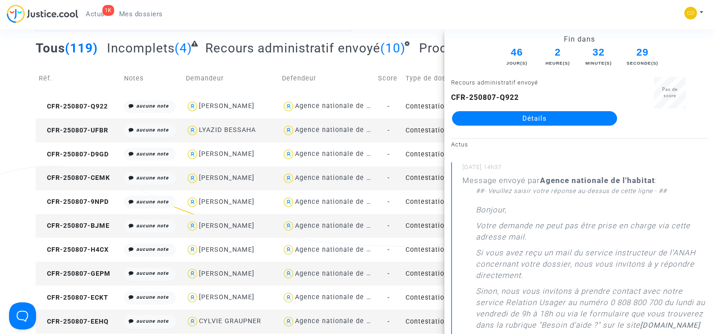 The image size is (715, 334). I want to click on div: Minute(s), so click(599, 63).